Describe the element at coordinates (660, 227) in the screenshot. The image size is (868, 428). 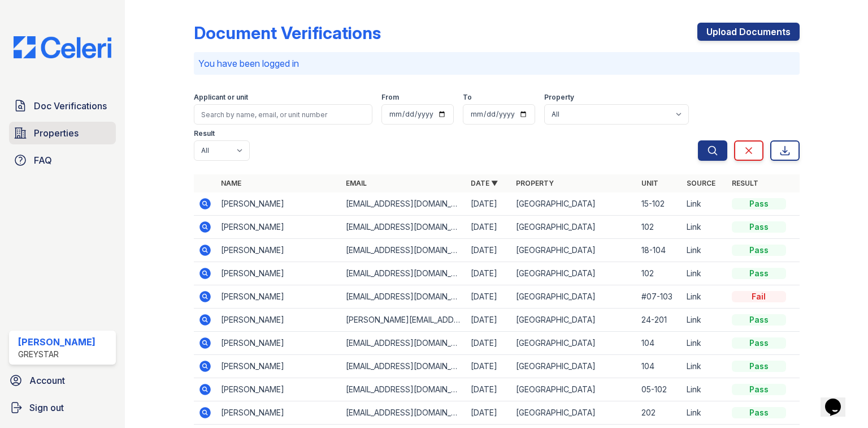
I see `td: 102` at that location.